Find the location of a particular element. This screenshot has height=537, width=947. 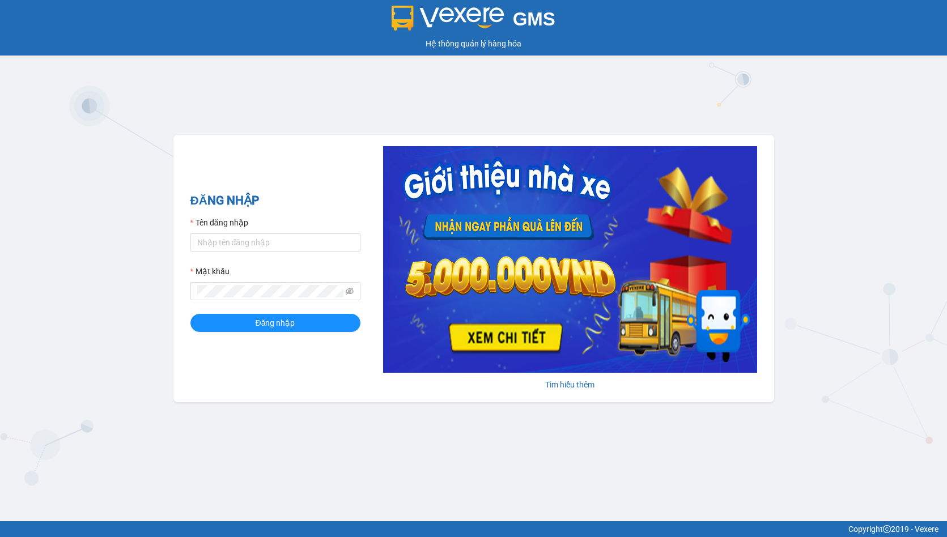

span: GMS is located at coordinates (534, 19).